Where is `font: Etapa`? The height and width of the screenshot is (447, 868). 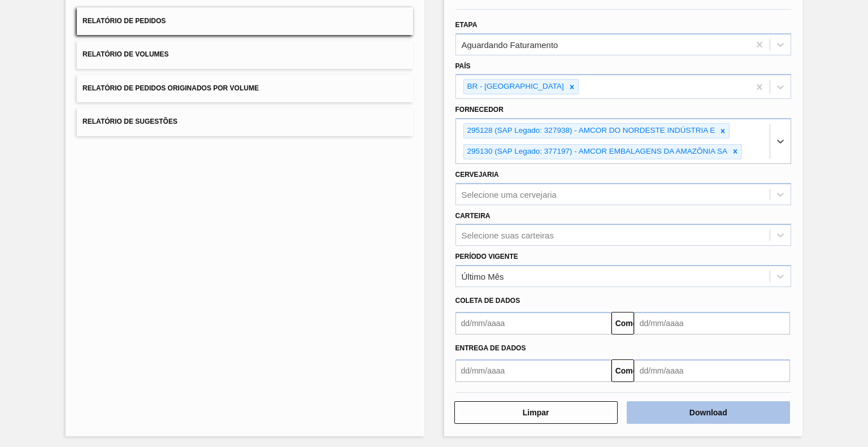 font: Etapa is located at coordinates (466, 25).